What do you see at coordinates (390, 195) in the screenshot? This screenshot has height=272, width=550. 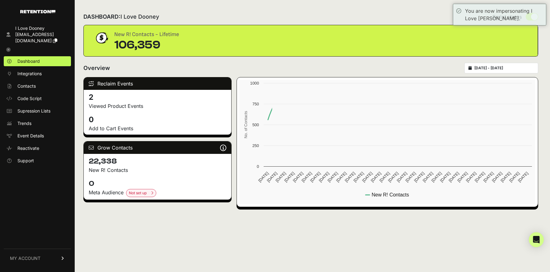 I see `text: New R! Contacts` at bounding box center [390, 195].